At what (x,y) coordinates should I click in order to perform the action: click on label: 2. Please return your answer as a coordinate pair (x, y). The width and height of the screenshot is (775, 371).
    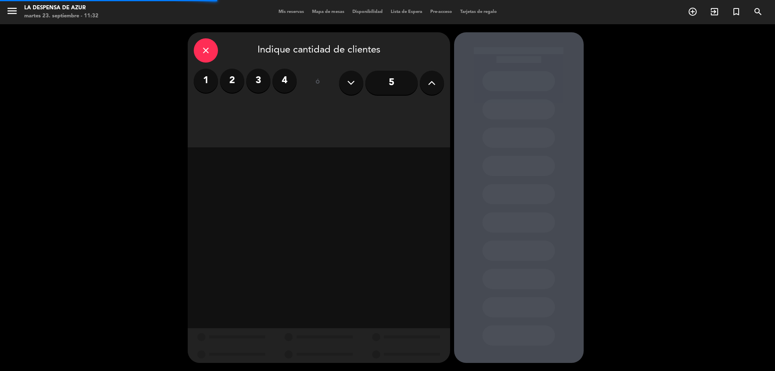
    Looking at the image, I should click on (232, 81).